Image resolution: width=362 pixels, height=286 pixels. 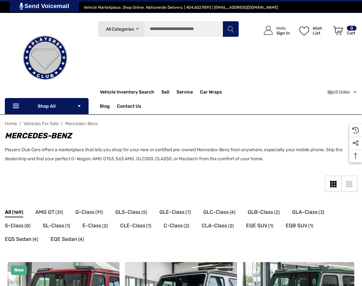 I want to click on svg: Social Media, so click(x=356, y=143).